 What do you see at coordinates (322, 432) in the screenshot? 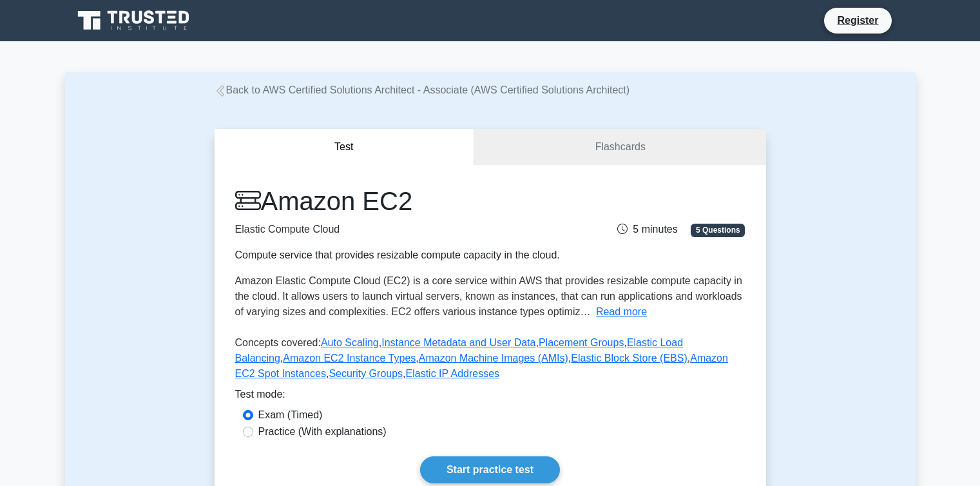
I see `label: Practice (With explanations)` at bounding box center [322, 432].